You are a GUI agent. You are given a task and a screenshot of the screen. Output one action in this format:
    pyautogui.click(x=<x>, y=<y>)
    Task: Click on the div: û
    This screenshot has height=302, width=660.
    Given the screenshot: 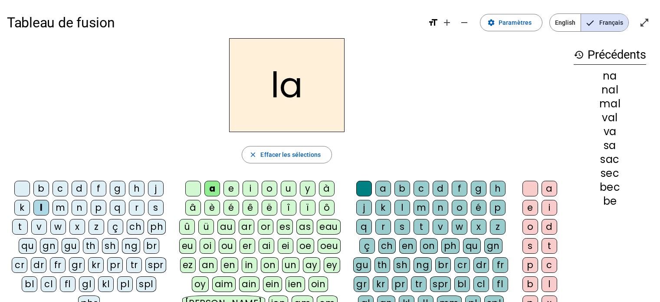 What is the action you would take?
    pyautogui.click(x=187, y=227)
    